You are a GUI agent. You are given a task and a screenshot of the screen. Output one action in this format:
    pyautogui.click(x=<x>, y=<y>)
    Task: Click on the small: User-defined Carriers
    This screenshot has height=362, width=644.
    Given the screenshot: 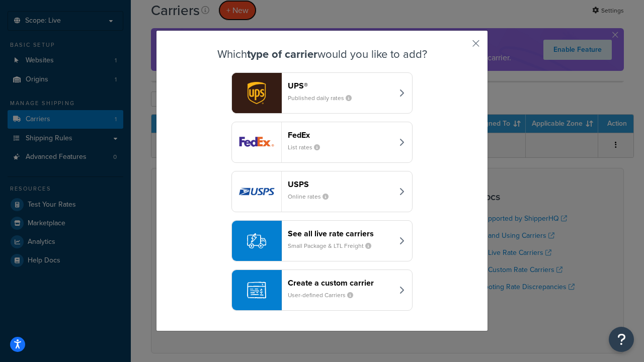 What is the action you would take?
    pyautogui.click(x=324, y=295)
    